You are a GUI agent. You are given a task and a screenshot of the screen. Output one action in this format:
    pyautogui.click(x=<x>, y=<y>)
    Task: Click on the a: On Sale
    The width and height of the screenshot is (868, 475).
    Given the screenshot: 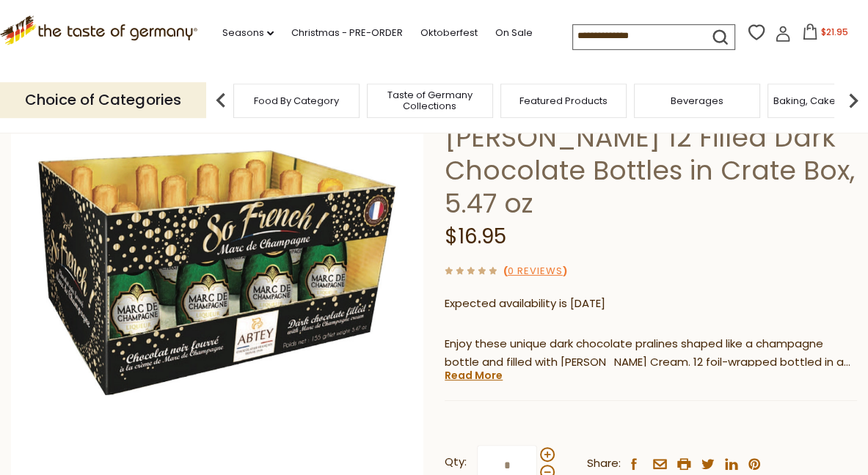 What is the action you would take?
    pyautogui.click(x=514, y=33)
    